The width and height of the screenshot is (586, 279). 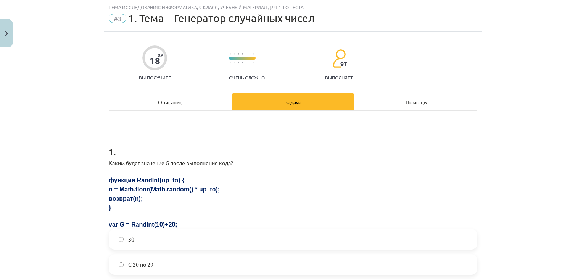 What do you see at coordinates (339, 58) in the screenshot?
I see `img: students-c634bb4e5e11cddfef0936a35e636f08e4e9abd3cc4e673bd6f9a4125e45ecb1.svg` at bounding box center [339, 58].